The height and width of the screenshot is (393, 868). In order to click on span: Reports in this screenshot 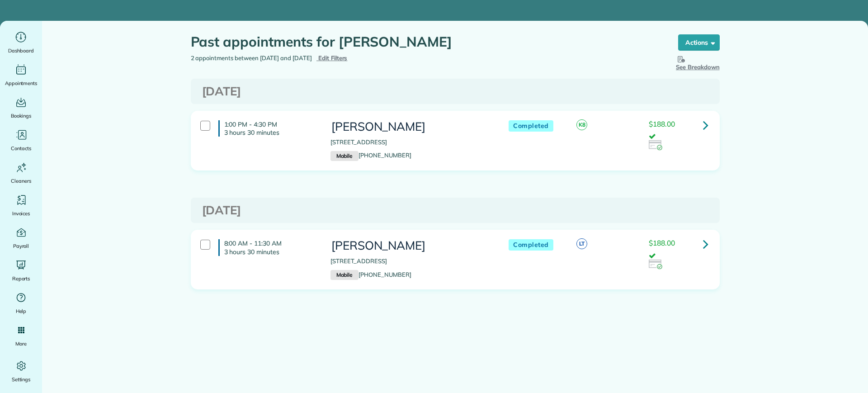, I will do `click(21, 279)`.